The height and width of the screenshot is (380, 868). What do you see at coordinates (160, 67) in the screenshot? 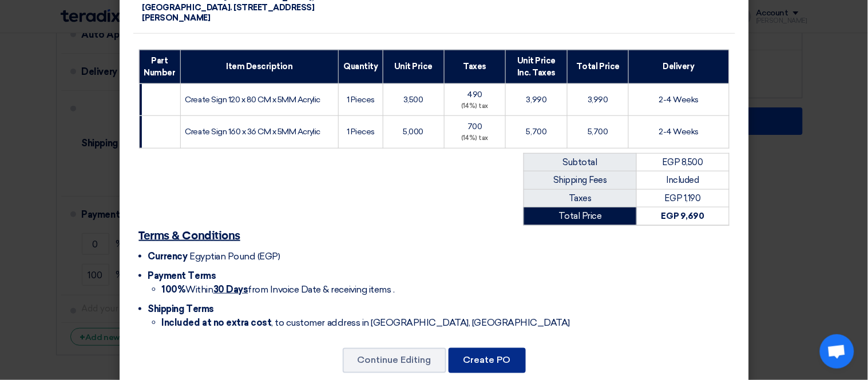
I see `th: Part Number` at bounding box center [160, 67].